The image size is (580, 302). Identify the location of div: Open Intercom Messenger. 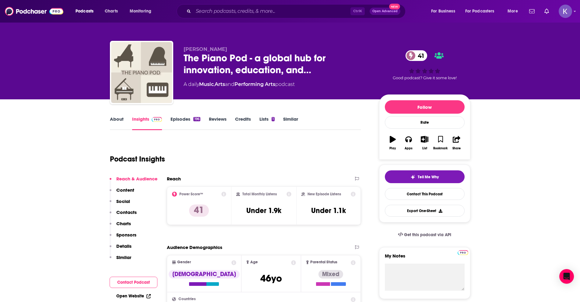
(567, 276).